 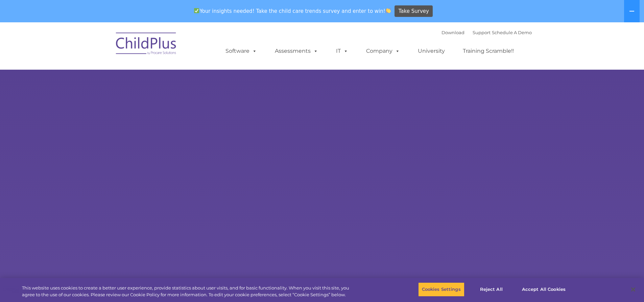 What do you see at coordinates (491, 289) in the screenshot?
I see `button: Reject All` at bounding box center [491, 289].